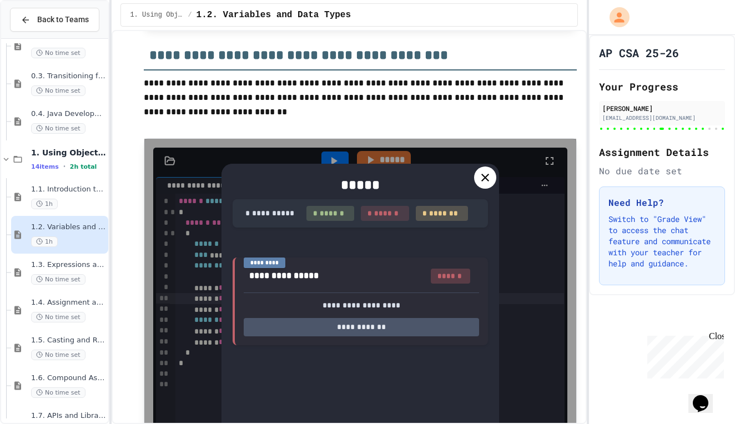 This screenshot has width=735, height=424. Describe the element at coordinates (68, 76) in the screenshot. I see `span: 0.3. Transitioning from AP CSP to AP CSA` at that location.